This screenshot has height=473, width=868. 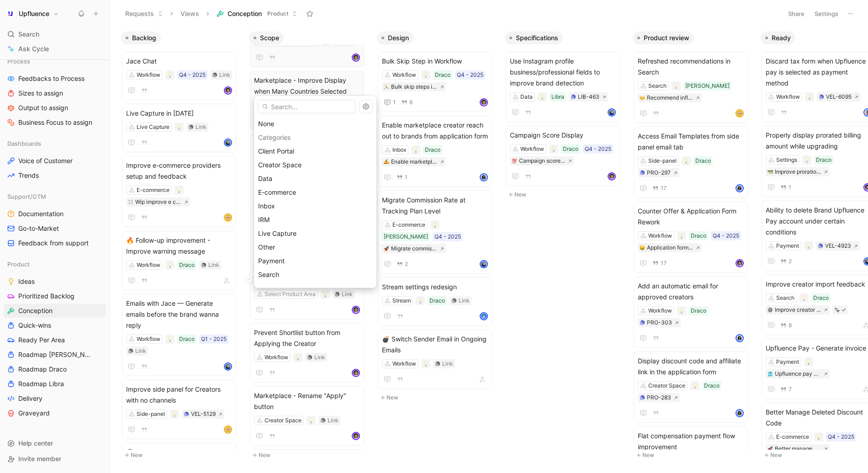 I want to click on span: Client Portal, so click(x=276, y=150).